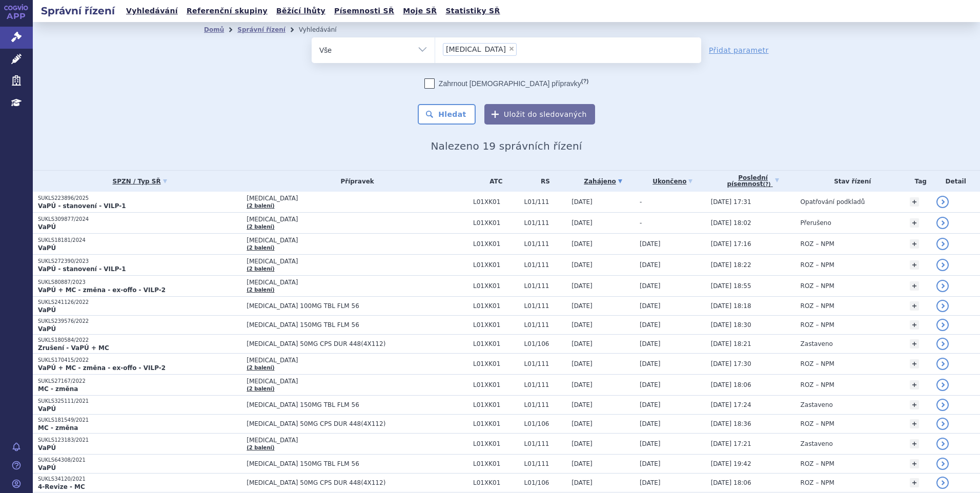  Describe the element at coordinates (101, 290) in the screenshot. I see `strong: VaPÚ + MC - změna - ex-offo - VILP-2` at that location.